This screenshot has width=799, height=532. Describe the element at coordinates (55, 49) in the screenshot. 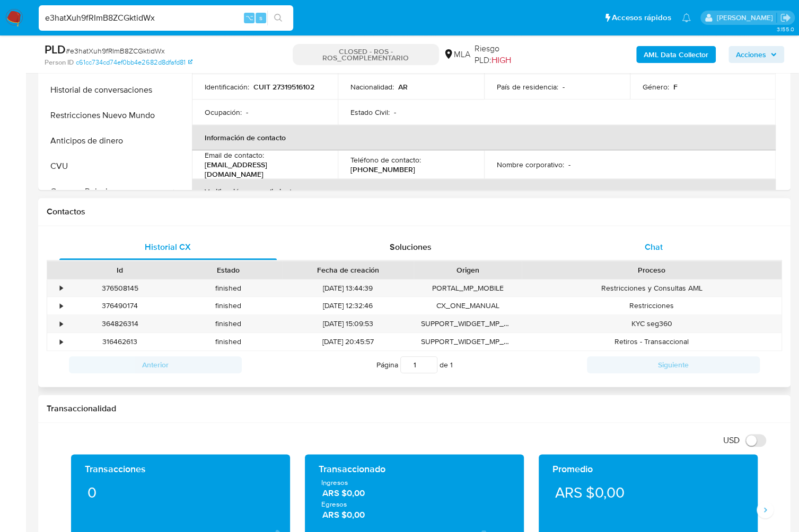

I see `b: PLD` at that location.